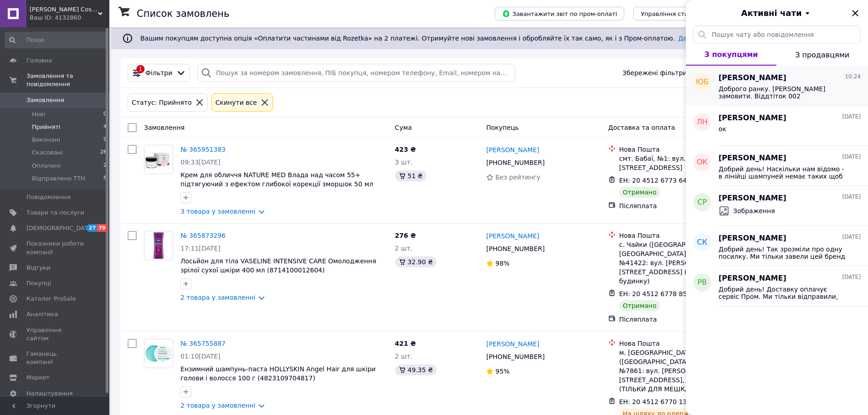 This screenshot has height=415, width=868. I want to click on span: РВ, so click(702, 282).